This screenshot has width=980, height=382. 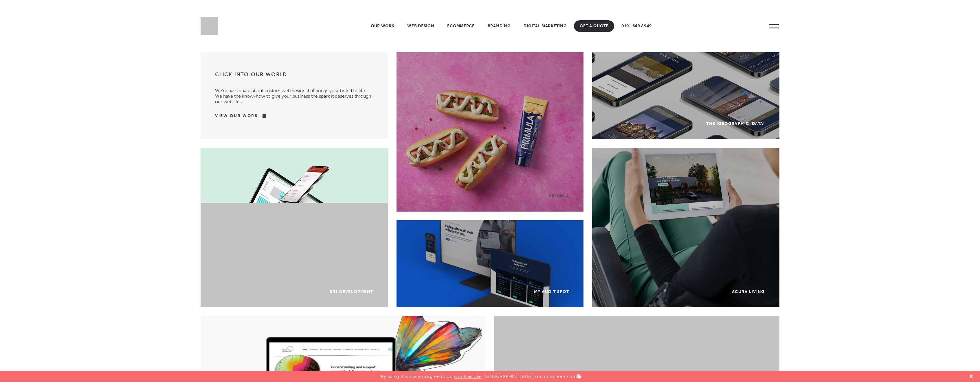 I want to click on p: We’re passionate about custom web design that brings your brand to life. We have the know-how to ..., so click(x=294, y=93).